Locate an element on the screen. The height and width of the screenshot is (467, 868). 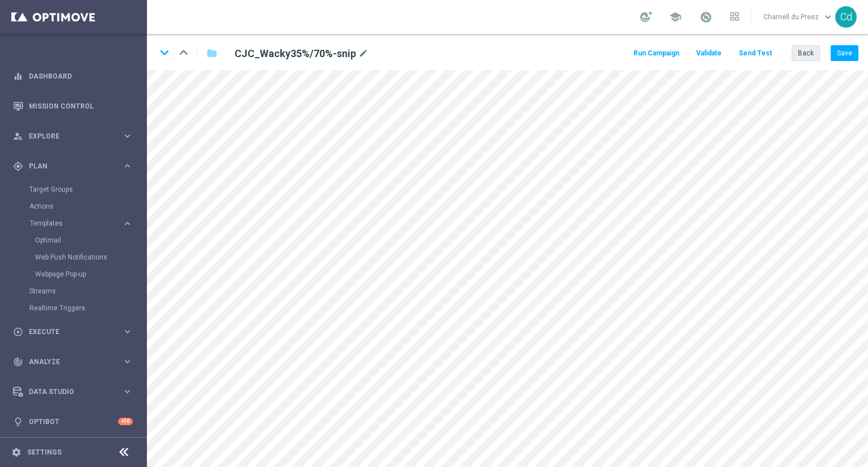
div: track_changes Analyze keyboard_arrow_right is located at coordinates (73, 362).